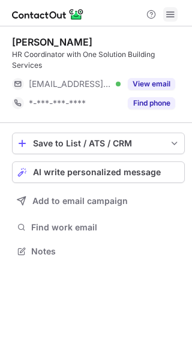 The width and height of the screenshot is (192, 360). What do you see at coordinates (97, 172) in the screenshot?
I see `span: AI write personalized message` at bounding box center [97, 172].